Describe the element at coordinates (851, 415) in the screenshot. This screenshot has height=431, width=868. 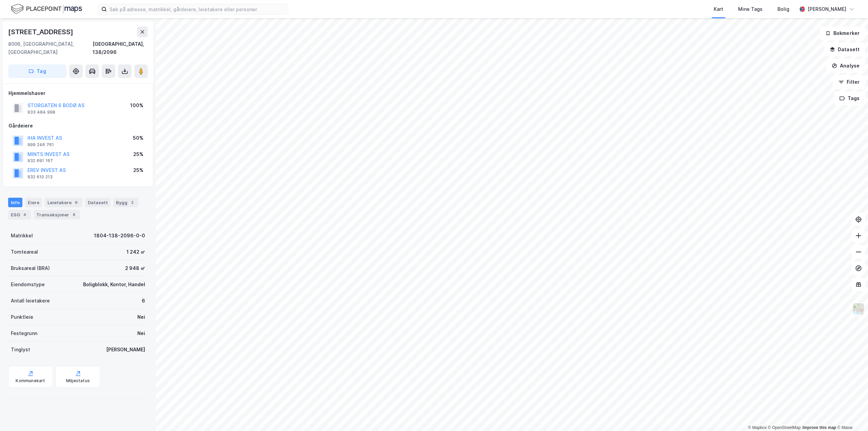
I see `div: Kontrollprogram for chat` at that location.